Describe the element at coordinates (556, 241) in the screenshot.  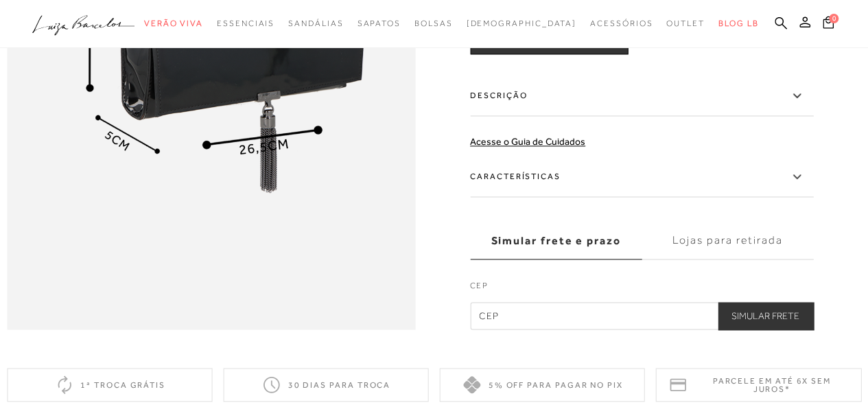
I see `label: Simular frete e prazo` at that location.